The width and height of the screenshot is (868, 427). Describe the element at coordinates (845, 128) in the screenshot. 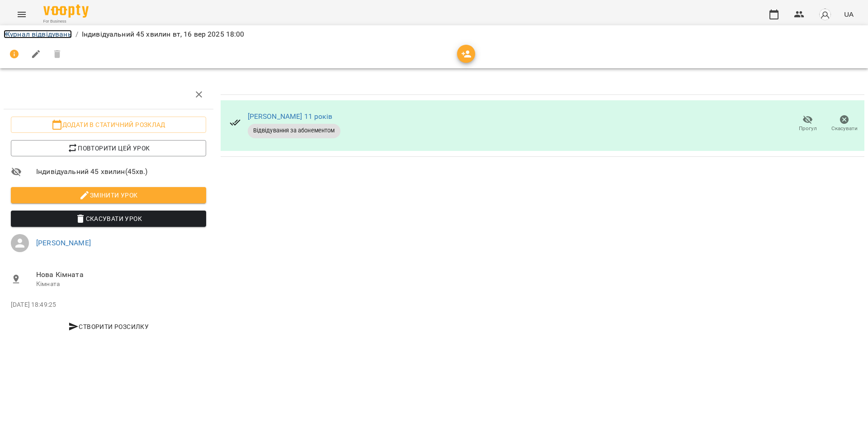

I see `span: Скасувати` at that location.